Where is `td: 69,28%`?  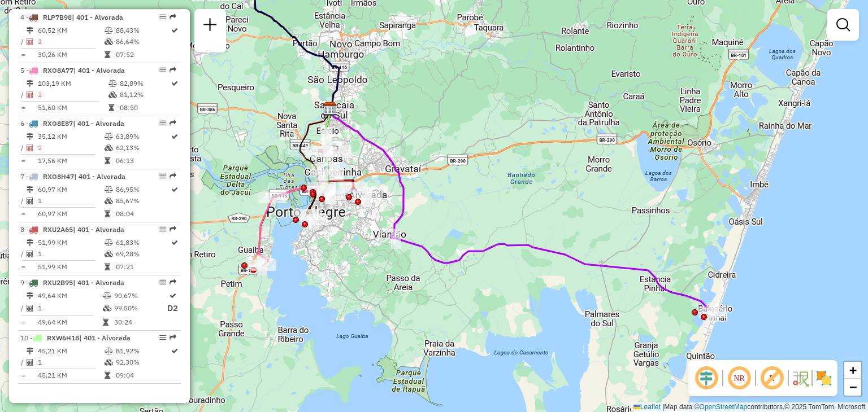
td: 69,28% is located at coordinates (142, 254).